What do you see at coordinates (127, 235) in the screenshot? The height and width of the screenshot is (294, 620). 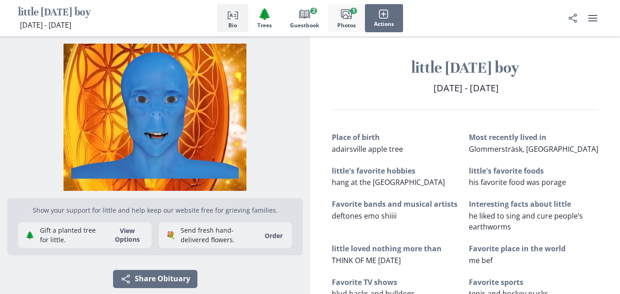 I see `button: View Options` at bounding box center [127, 235].